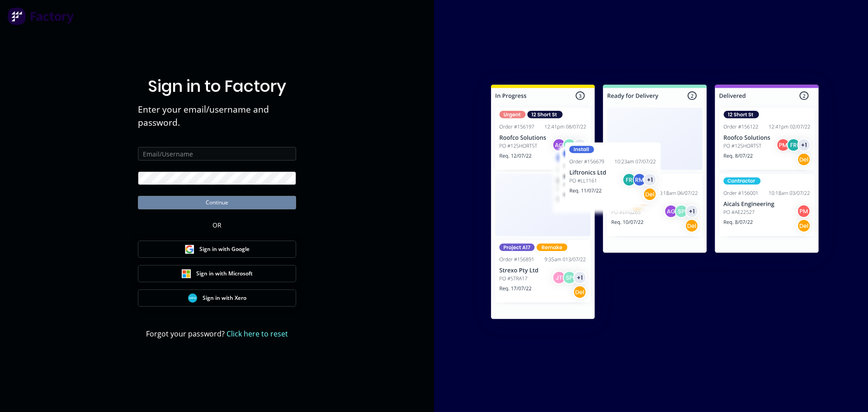  What do you see at coordinates (217, 86) in the screenshot?
I see `h1: Sign in to Factory` at bounding box center [217, 86].